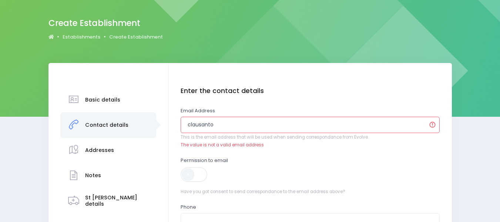  I want to click on label: Email Address, so click(198, 111).